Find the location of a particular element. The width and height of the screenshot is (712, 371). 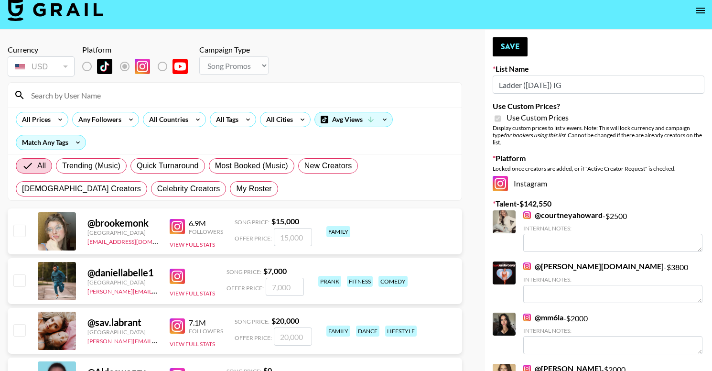

strong: $ 20,000 is located at coordinates (285, 320).